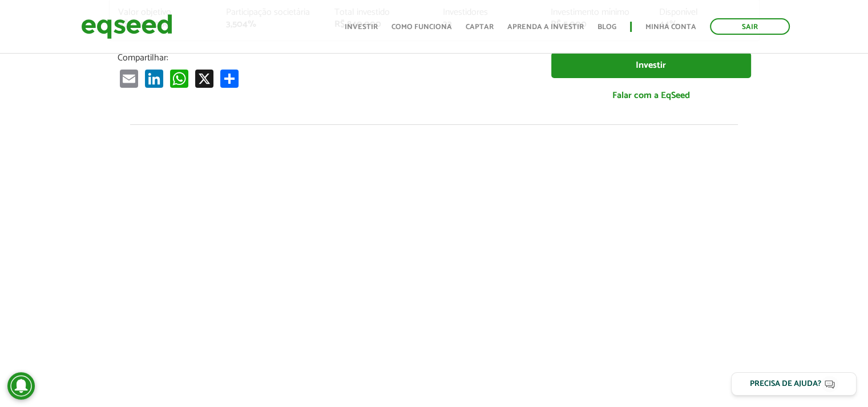 This screenshot has width=868, height=407. Describe the element at coordinates (127, 26) in the screenshot. I see `img: EqSeed` at that location.